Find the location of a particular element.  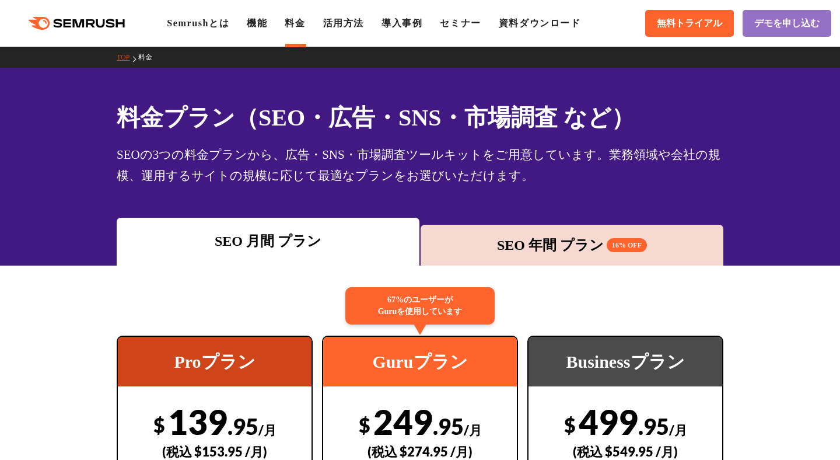

div: SEOの3つの料金プランから、広告・SNS・市場調査ツールキットをご用意しています。業務領域や会社の規模、運用するサイトの規模に応じて最適なプランをお選びいただけます。 is located at coordinates (420, 165).